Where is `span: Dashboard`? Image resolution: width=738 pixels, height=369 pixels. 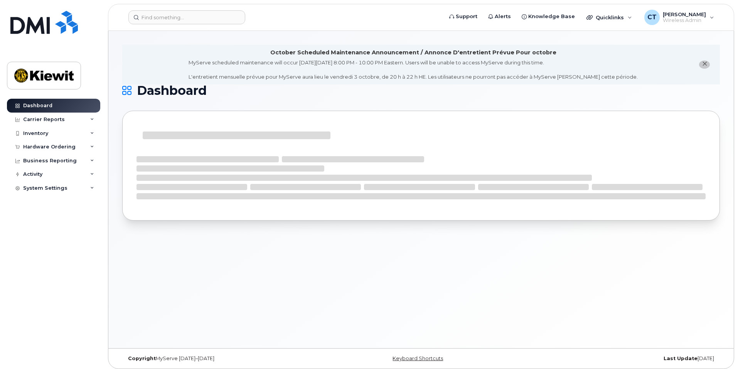
span: Dashboard is located at coordinates (171, 91).